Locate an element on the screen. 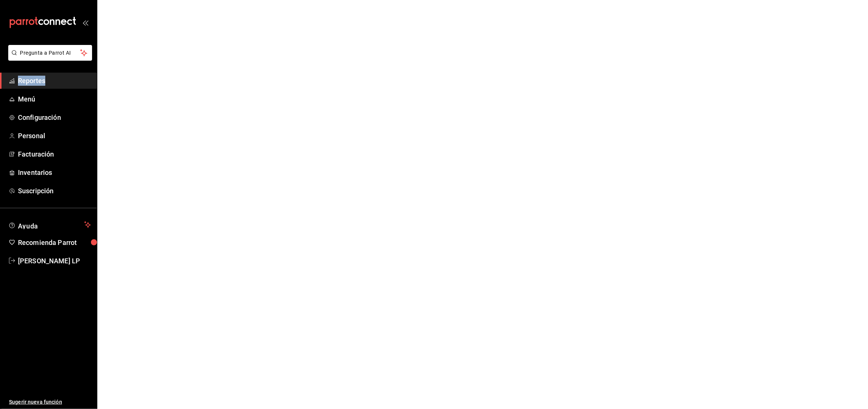 This screenshot has height=409, width=868. span: Suscripción is located at coordinates (54, 190).